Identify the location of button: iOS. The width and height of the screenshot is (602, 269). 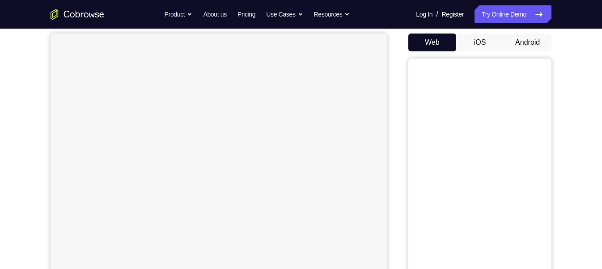
(480, 42).